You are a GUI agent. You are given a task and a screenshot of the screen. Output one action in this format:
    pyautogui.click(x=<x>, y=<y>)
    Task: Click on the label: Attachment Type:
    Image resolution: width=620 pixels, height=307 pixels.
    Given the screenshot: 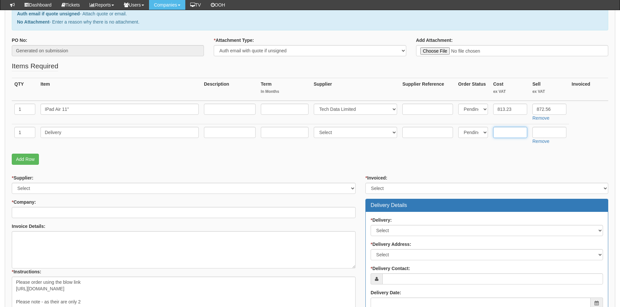 What is the action you would take?
    pyautogui.click(x=234, y=40)
    